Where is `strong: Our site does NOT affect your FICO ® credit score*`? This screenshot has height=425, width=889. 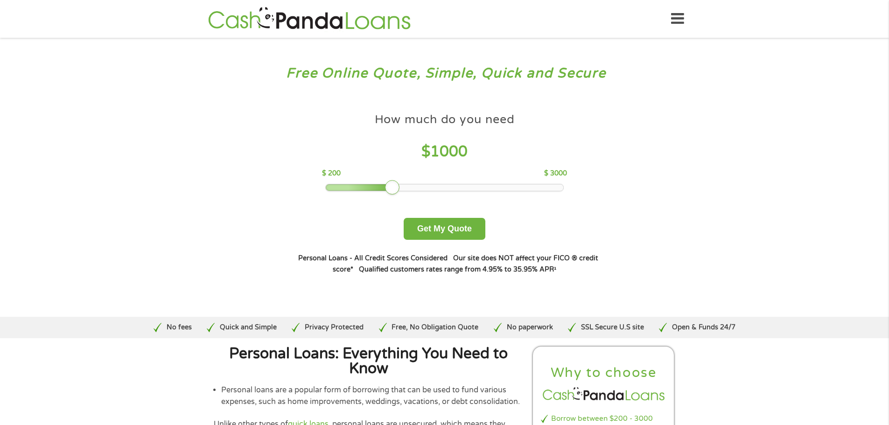
strong: Our site does NOT affect your FICO ® credit score* is located at coordinates (465, 264).